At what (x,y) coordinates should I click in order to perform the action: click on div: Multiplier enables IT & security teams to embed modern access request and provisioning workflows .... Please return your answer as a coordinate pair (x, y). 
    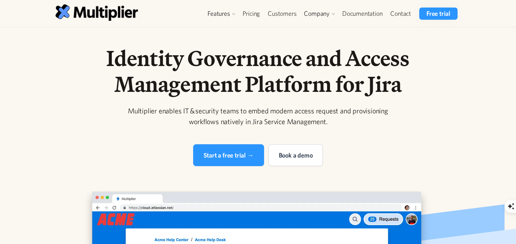
    Looking at the image, I should click on (258, 116).